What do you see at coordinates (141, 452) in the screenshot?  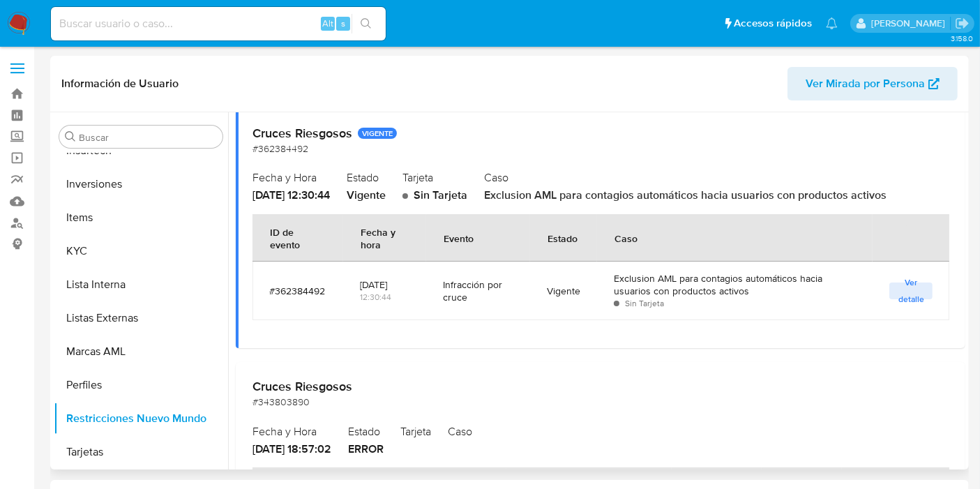 I see `button: Tarjetas` at bounding box center [141, 452].